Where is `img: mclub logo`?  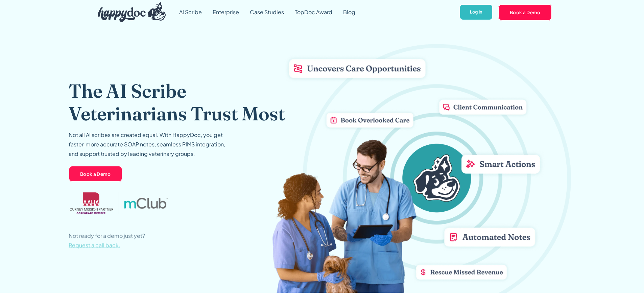 img: mclub logo is located at coordinates (146, 203).